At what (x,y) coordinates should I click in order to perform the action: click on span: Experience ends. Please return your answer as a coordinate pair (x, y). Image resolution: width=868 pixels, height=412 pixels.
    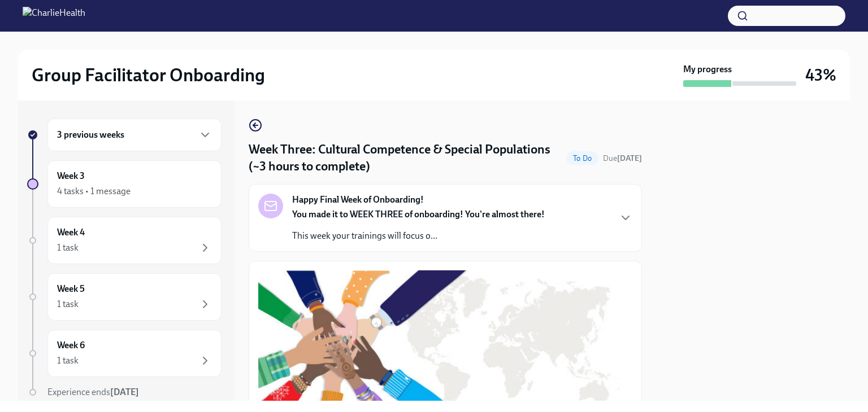
    Looking at the image, I should click on (93, 392).